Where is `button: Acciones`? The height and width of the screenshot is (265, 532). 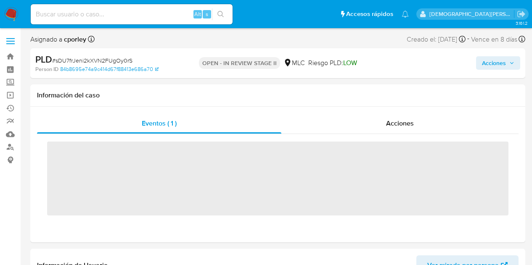
button: Acciones is located at coordinates (498, 63).